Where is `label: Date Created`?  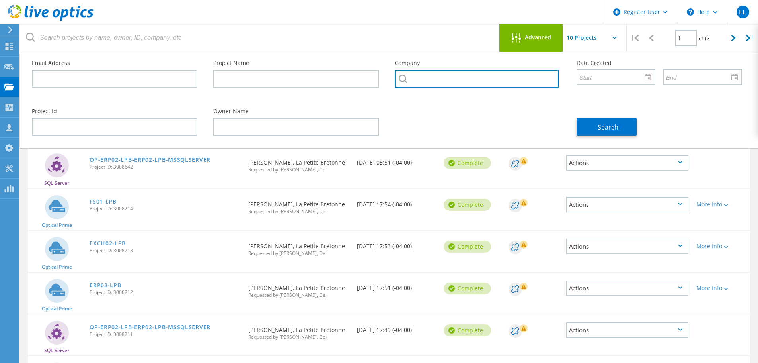
label: Date Created is located at coordinates (660, 63).